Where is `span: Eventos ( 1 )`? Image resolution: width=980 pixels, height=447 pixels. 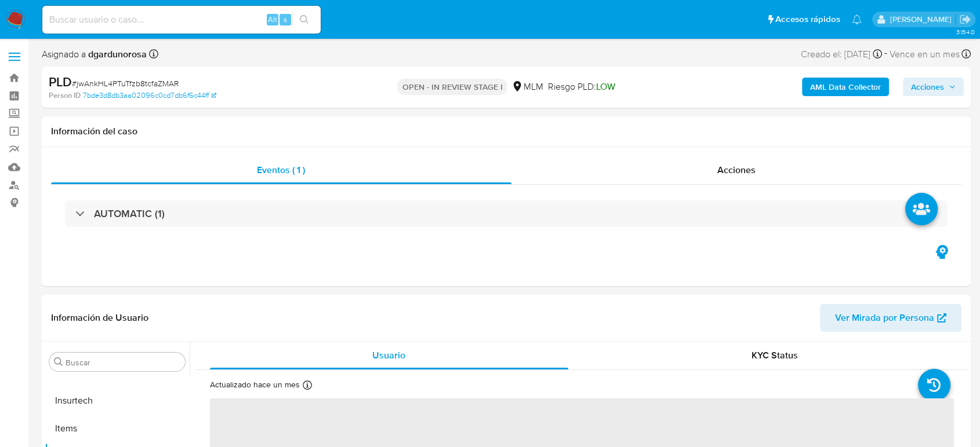 span: Eventos ( 1 ) is located at coordinates (280, 170).